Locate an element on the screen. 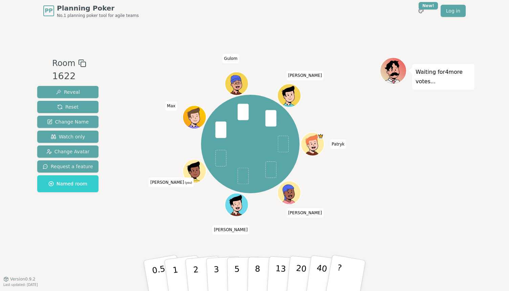  span: Planning Poker is located at coordinates (98, 8).